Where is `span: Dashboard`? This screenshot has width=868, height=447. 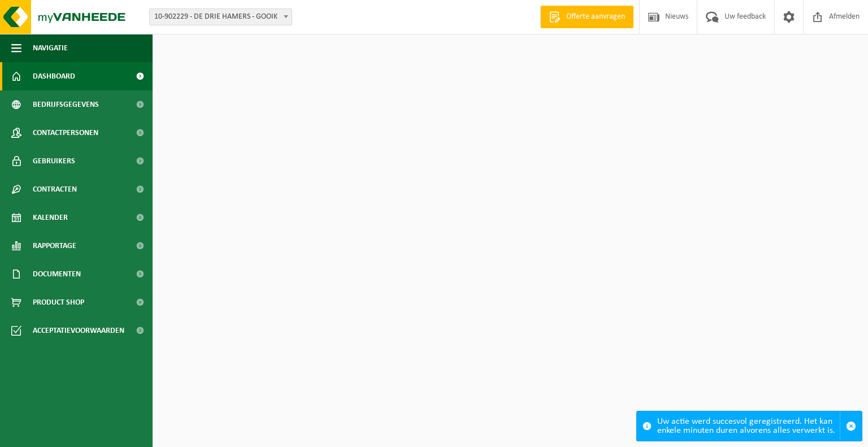
span: Dashboard is located at coordinates (54, 76).